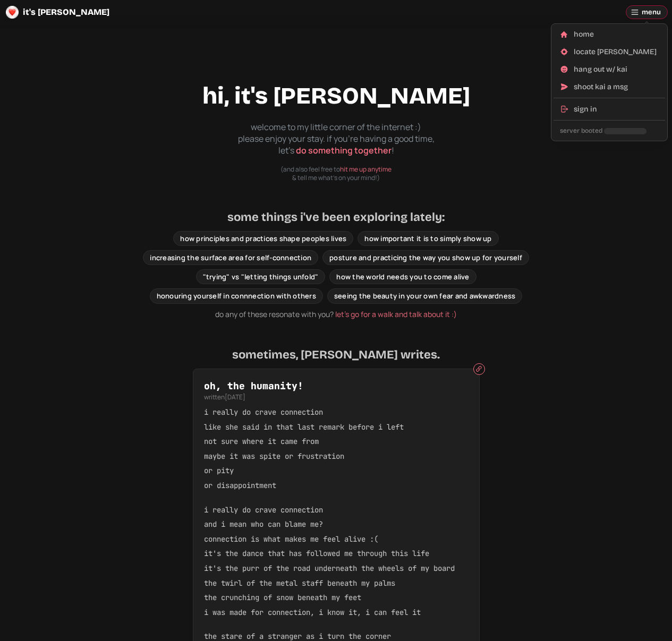 The width and height of the screenshot is (672, 641). Describe the element at coordinates (336, 442) in the screenshot. I see `p: not sure where it came from` at that location.